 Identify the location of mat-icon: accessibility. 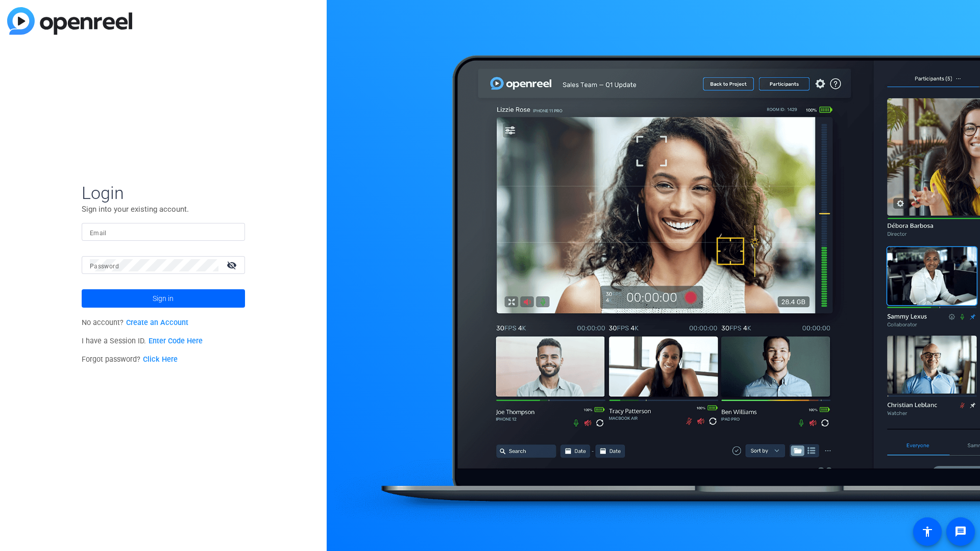
(927, 532).